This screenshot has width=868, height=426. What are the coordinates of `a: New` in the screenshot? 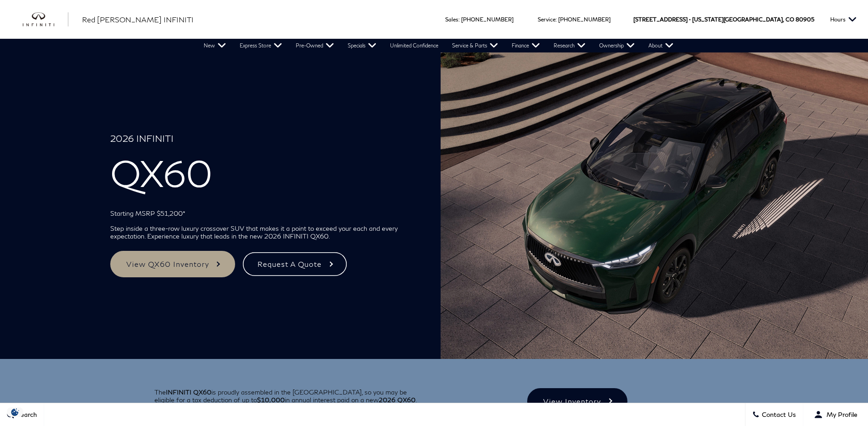 It's located at (215, 46).